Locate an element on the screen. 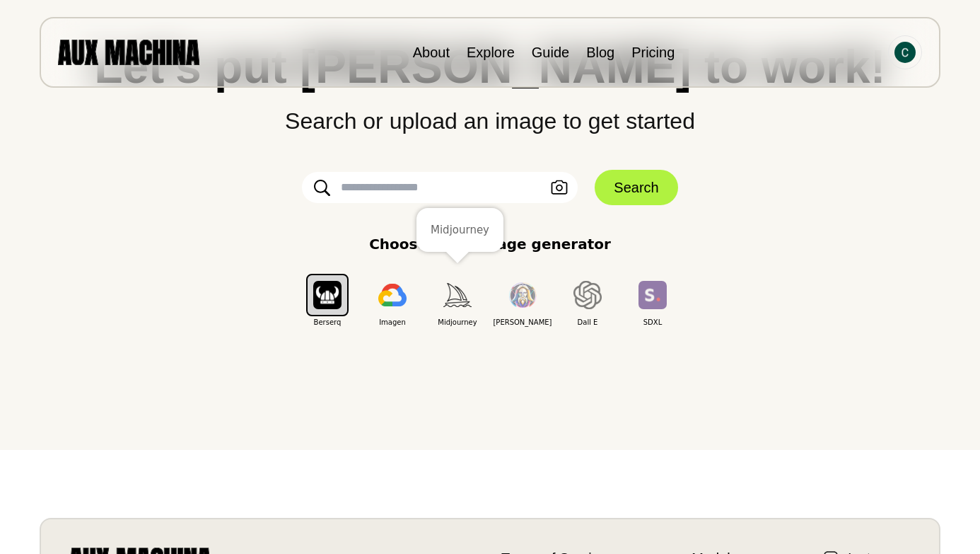 The width and height of the screenshot is (980, 554). span: Midjourney is located at coordinates (457, 322).